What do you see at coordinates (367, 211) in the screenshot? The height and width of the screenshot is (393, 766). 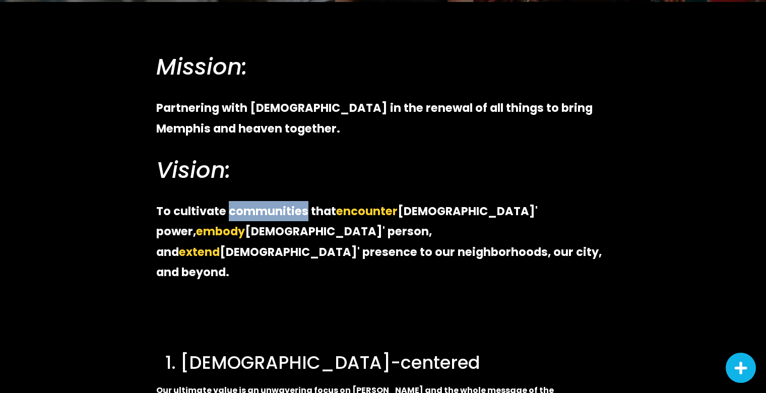 I see `strong: encounter` at bounding box center [367, 211].